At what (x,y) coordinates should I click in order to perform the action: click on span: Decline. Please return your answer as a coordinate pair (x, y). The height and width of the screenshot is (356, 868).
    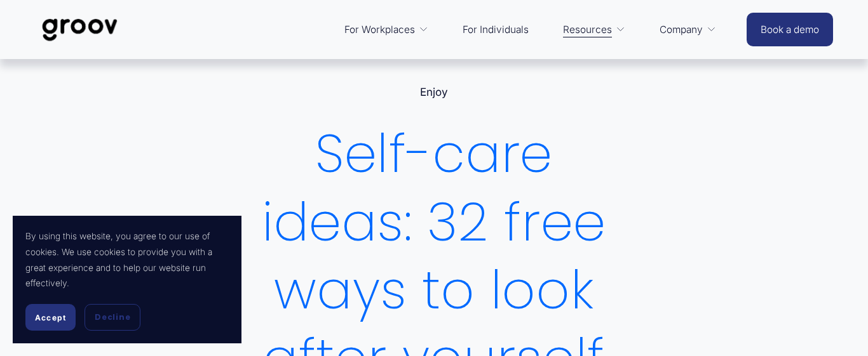
    Looking at the image, I should click on (112, 318).